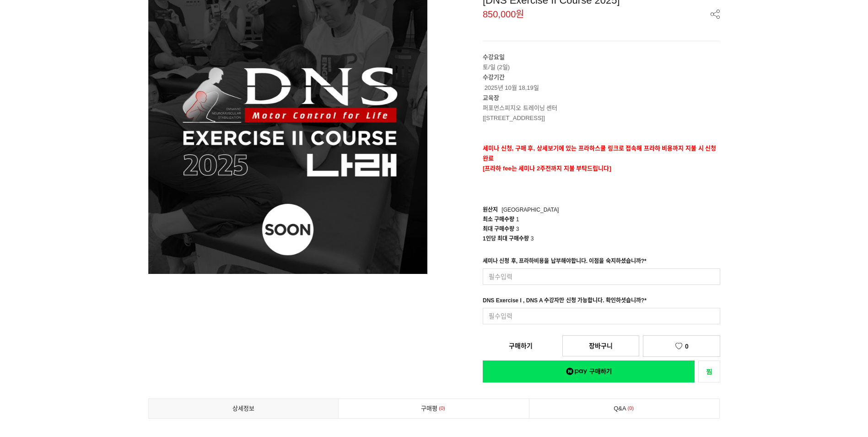 This screenshot has width=868, height=437. Describe the element at coordinates (601, 82) in the screenshot. I see `p: 2025년 10월 18,19일` at that location.